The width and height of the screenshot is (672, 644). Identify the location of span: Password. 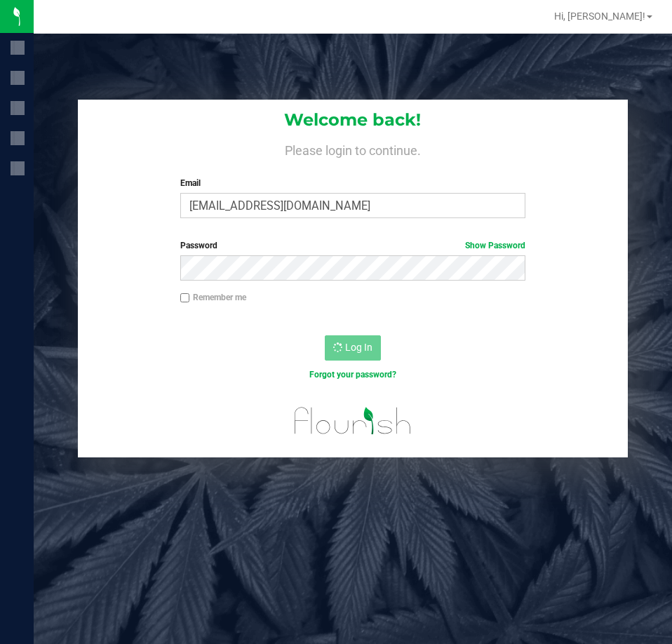
(199, 245).